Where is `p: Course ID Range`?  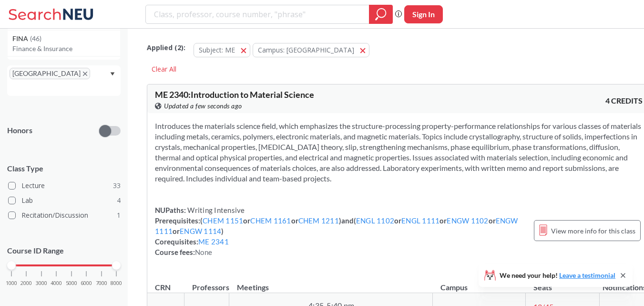 p: Course ID Range is located at coordinates (64, 250).